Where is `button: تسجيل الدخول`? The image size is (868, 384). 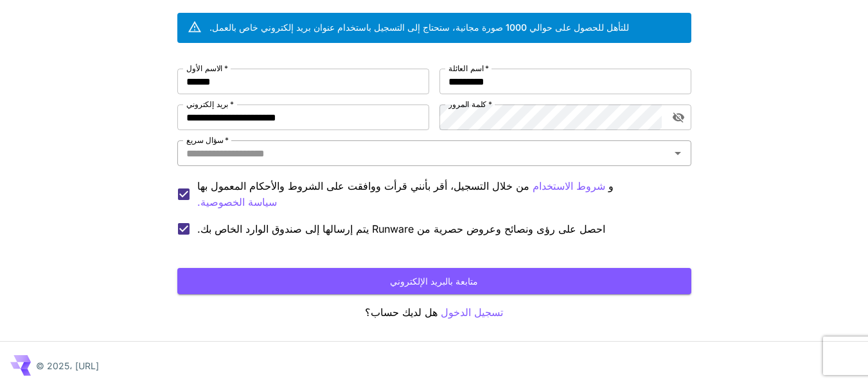 button: تسجيل الدخول is located at coordinates (472, 312).